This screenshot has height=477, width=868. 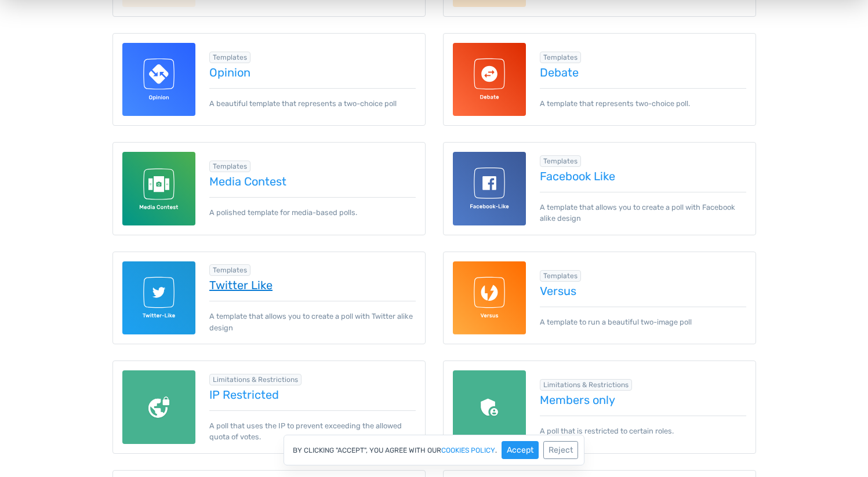 I want to click on p: A template that allows you to create a poll with Facebook alike design, so click(x=643, y=207).